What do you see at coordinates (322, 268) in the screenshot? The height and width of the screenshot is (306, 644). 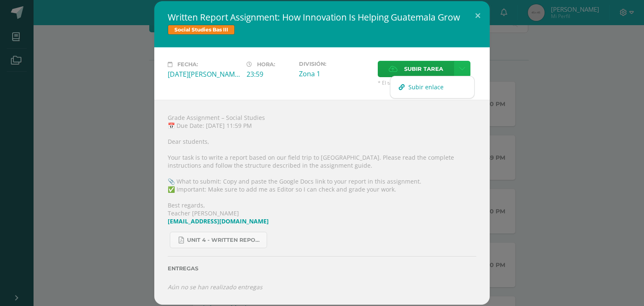 I see `label: Entregas` at bounding box center [322, 268].